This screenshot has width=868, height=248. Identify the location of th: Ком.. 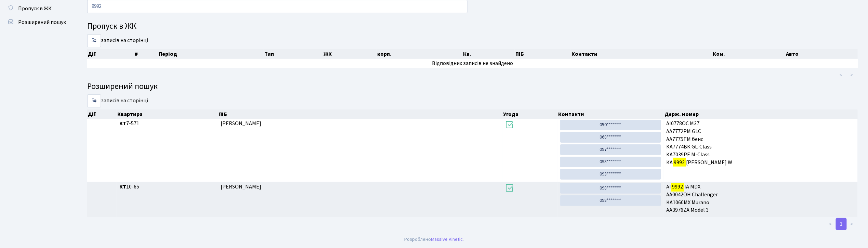
(749, 54).